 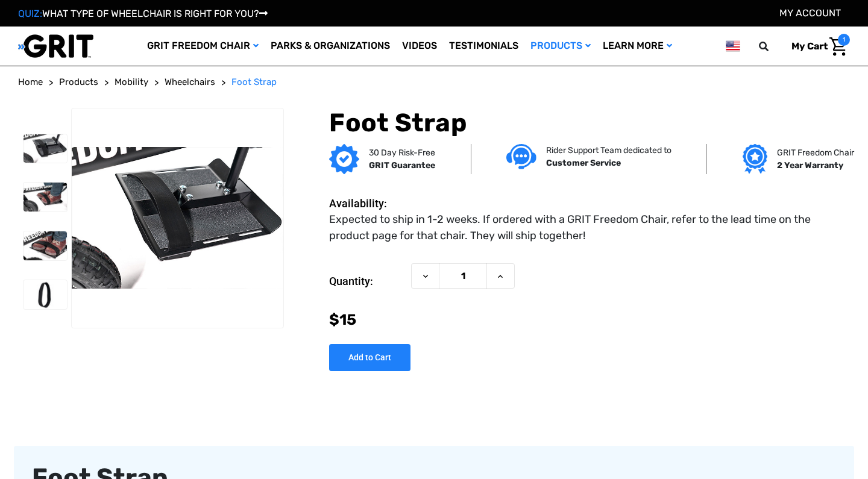 What do you see at coordinates (810, 165) in the screenshot?
I see `strong: 2 Year Warranty` at bounding box center [810, 165].